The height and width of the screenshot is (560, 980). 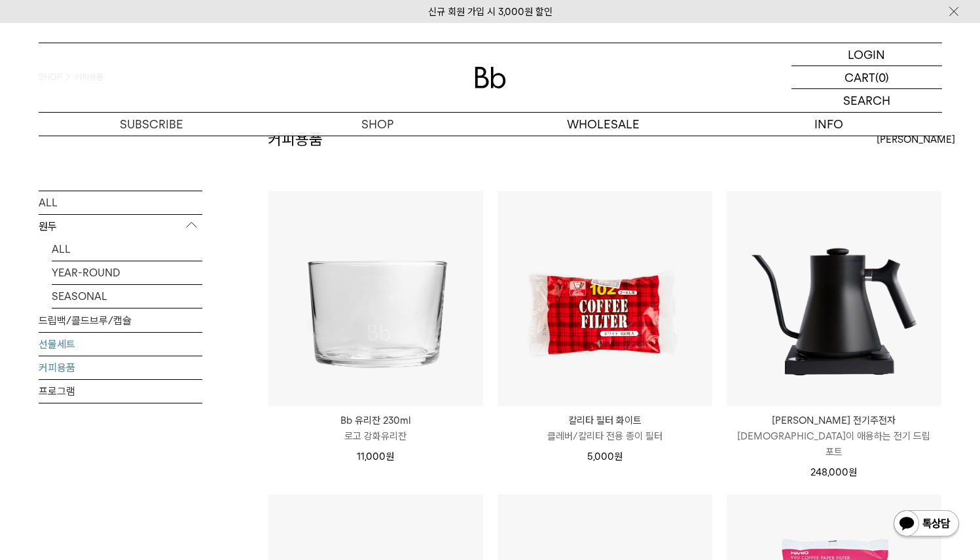 What do you see at coordinates (127, 272) in the screenshot?
I see `a: YEAR-ROUND` at bounding box center [127, 272].